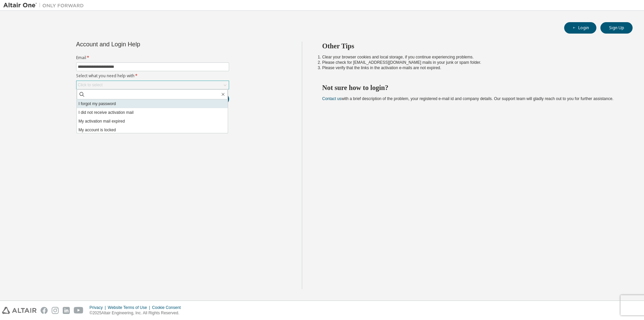  Describe the element at coordinates (468, 99) in the screenshot. I see `span: with a brief description of the problem, your registered e-mail id and company details. Our suppo...` at that location.